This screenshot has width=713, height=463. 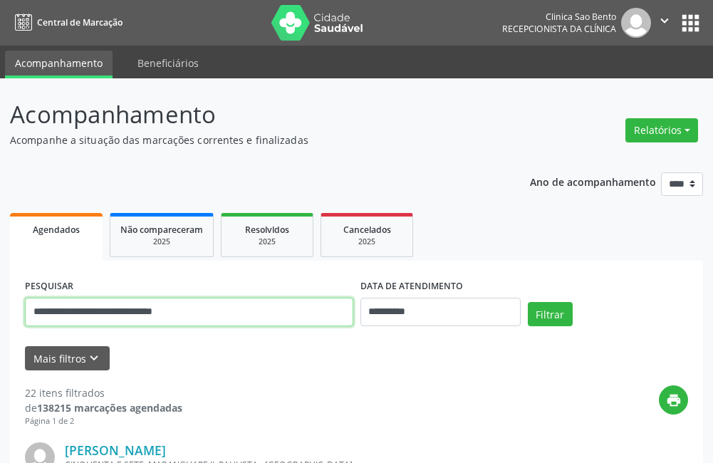 I want to click on button: Mais filtroskeyboard_arrow_down, so click(x=67, y=358).